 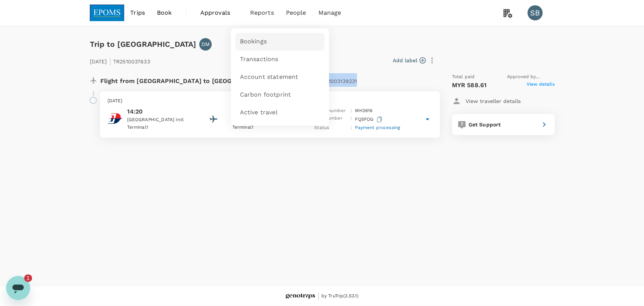 What do you see at coordinates (331, 128) in the screenshot?
I see `p: Status` at bounding box center [331, 128].